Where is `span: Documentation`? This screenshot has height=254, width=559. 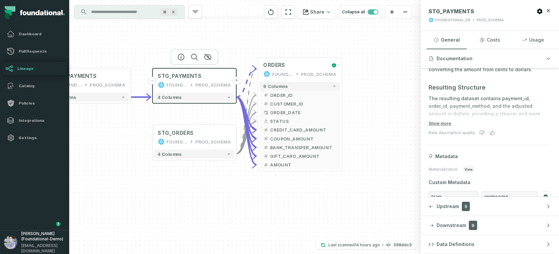 span: Documentation is located at coordinates (455, 59).